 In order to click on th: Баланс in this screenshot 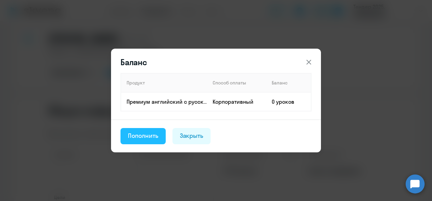, I will do `click(288, 83)`.